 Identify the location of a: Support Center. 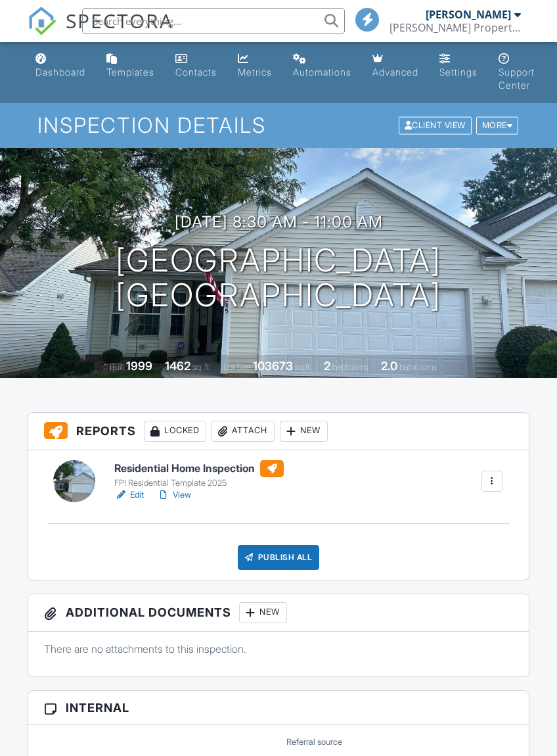
(516, 72).